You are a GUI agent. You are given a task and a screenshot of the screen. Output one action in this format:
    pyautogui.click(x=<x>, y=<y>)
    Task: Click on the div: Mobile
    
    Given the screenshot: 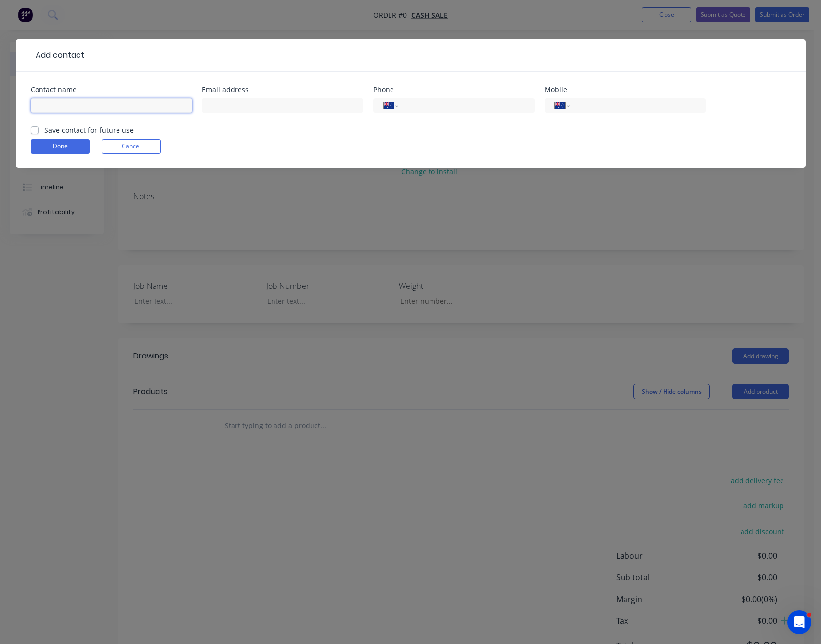 What is the action you would take?
    pyautogui.click(x=625, y=90)
    